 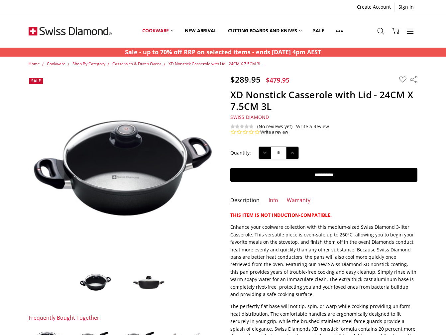 What do you see at coordinates (215, 64) in the screenshot?
I see `span: XD Nonstick Casserole with Lid - 24CM X 7.5CM 3L` at bounding box center [215, 64].